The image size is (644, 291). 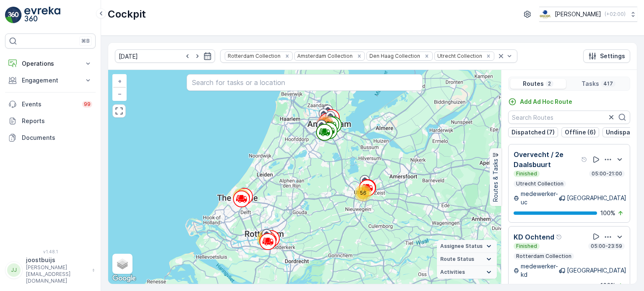 I want to click on summary: Route Status, so click(x=466, y=259).